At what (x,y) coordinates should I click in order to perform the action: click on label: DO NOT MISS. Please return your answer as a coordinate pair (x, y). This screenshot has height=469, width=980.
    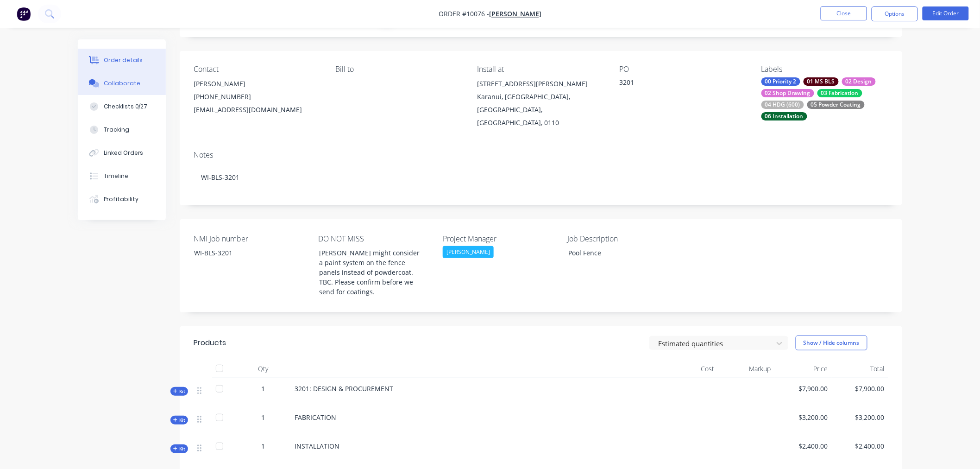
    Looking at the image, I should click on (376, 238).